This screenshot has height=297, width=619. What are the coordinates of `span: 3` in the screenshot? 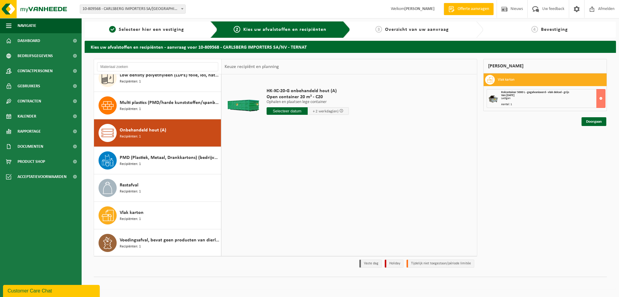 It's located at (379, 29).